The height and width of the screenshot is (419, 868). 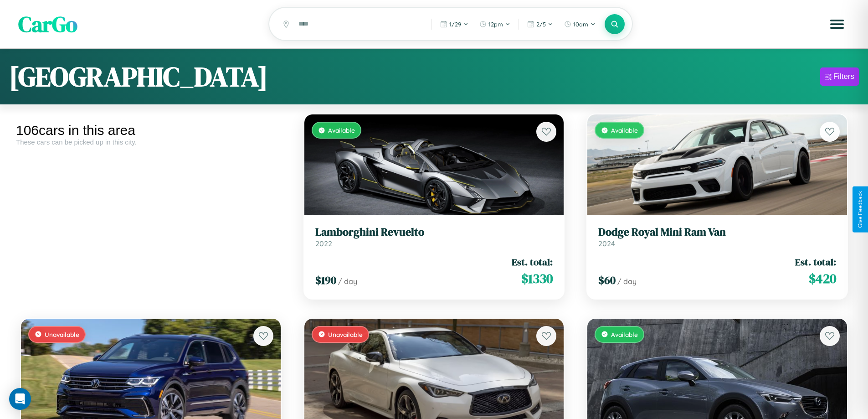 I want to click on span: CarGo, so click(x=48, y=24).